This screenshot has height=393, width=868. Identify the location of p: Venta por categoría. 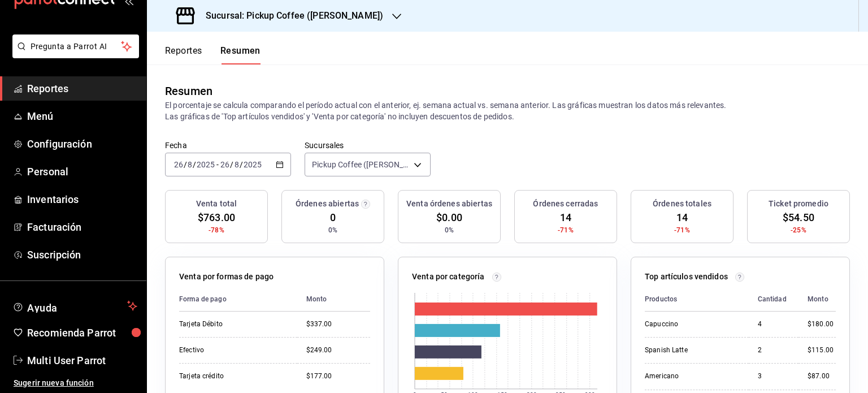
(448, 277).